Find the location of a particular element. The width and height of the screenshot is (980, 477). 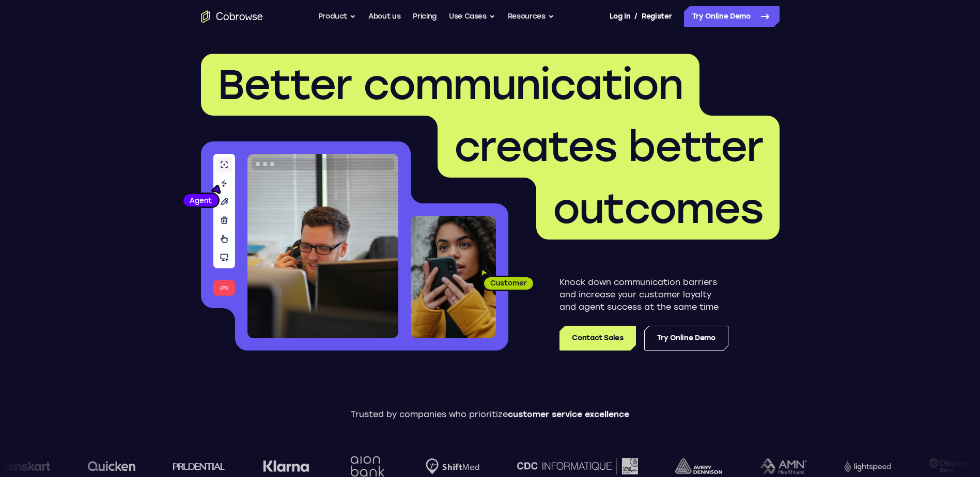

p: Knock down communication barriers and increase your customer loyalty and agent success at the sam... is located at coordinates (643, 295).